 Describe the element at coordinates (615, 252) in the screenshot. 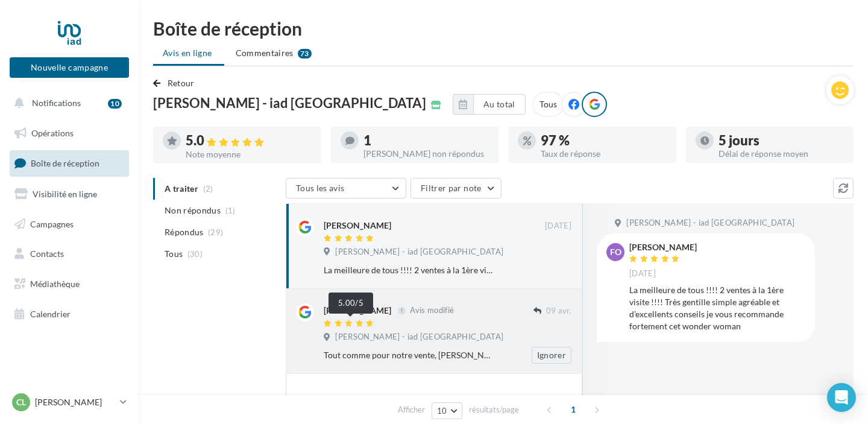

I see `span: Fo` at that location.